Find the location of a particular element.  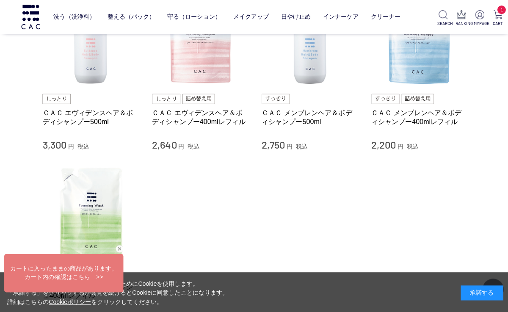

p: MYPAGE is located at coordinates (477, 23).